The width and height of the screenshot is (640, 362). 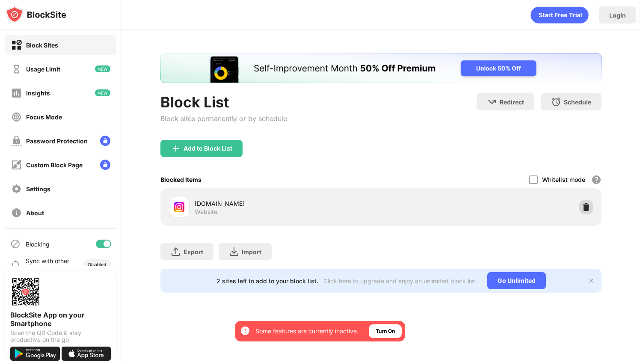 What do you see at coordinates (16, 93) in the screenshot?
I see `img: insights-off.svg` at bounding box center [16, 93].